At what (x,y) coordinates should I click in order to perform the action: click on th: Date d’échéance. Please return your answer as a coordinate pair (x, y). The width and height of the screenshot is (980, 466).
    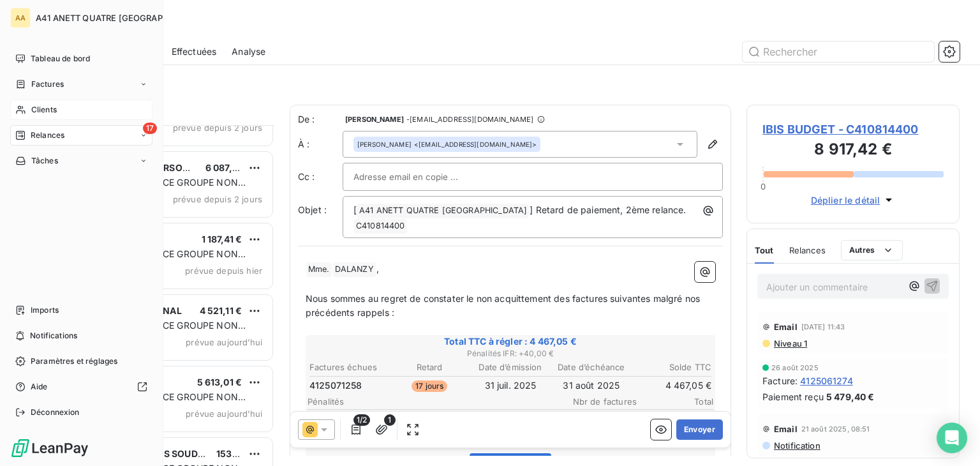
    Looking at the image, I should click on (591, 368).